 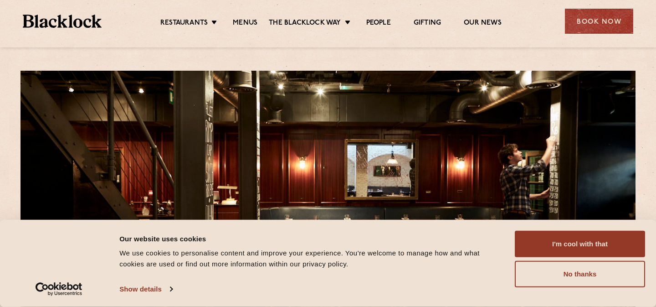 I want to click on a: Usercentrics Cookiebot - opens in a new window, so click(x=59, y=289).